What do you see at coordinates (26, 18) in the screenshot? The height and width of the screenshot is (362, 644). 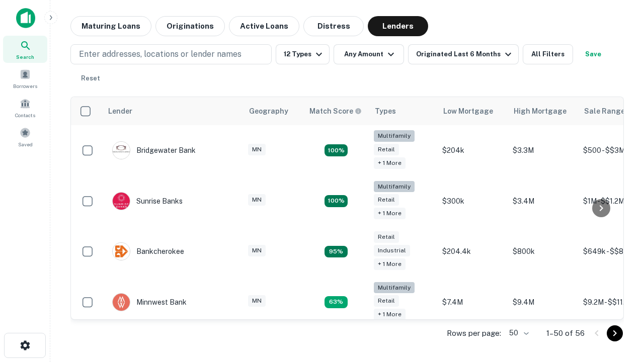 I see `img: capitalize-icon.png` at bounding box center [26, 18].